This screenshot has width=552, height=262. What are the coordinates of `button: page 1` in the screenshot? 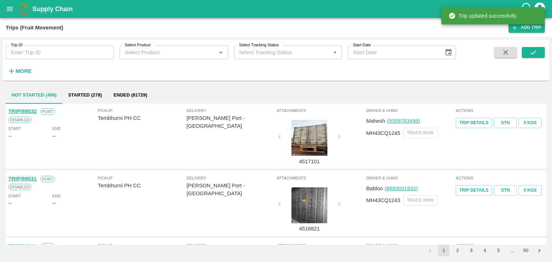 It's located at (444, 251).